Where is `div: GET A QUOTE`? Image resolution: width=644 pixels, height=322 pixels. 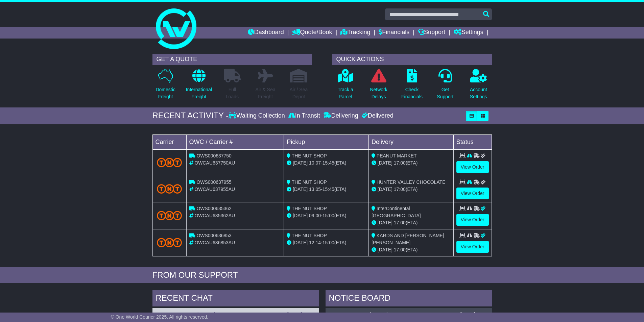
div: GET A QUOTE is located at coordinates (232, 60).